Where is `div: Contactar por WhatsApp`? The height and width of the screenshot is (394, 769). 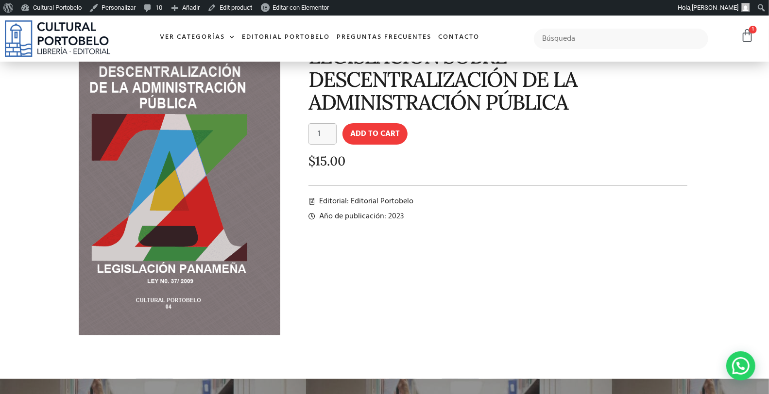 div: Contactar por WhatsApp is located at coordinates (740, 366).